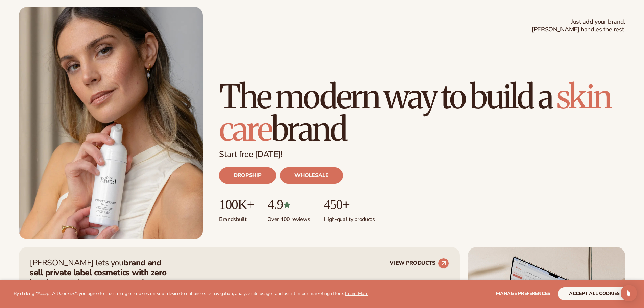  Describe the element at coordinates (236, 205) in the screenshot. I see `p: 100K+` at that location.